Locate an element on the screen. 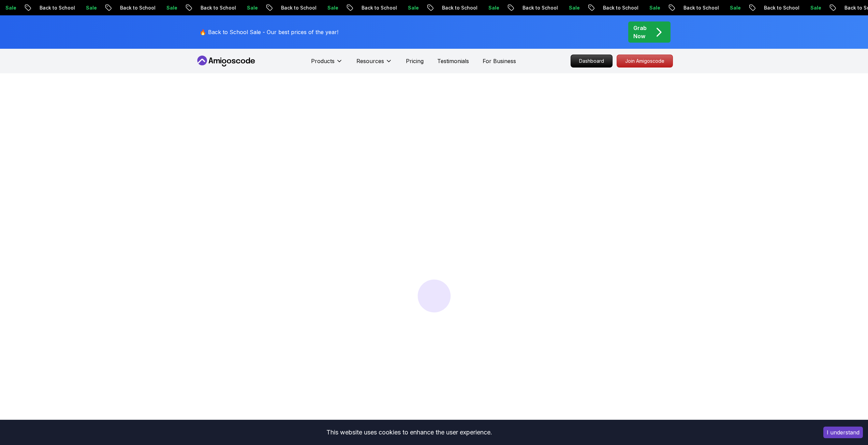 The image size is (868, 445). p: Resources is located at coordinates (370, 61).